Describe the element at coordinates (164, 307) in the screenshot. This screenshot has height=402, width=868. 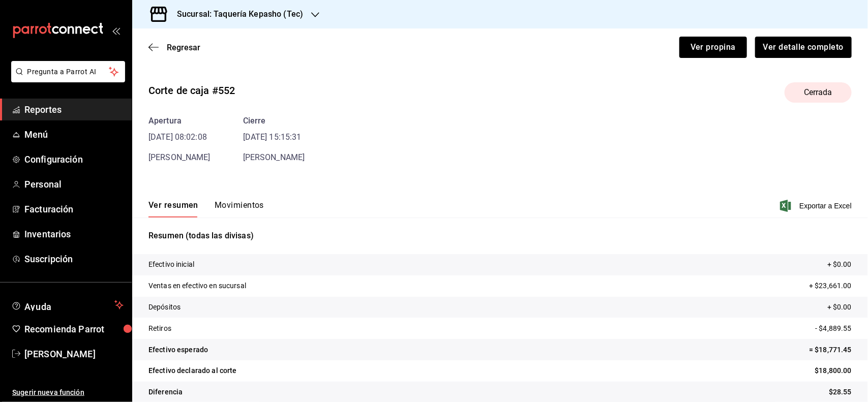
I see `p: Depósitos` at that location.